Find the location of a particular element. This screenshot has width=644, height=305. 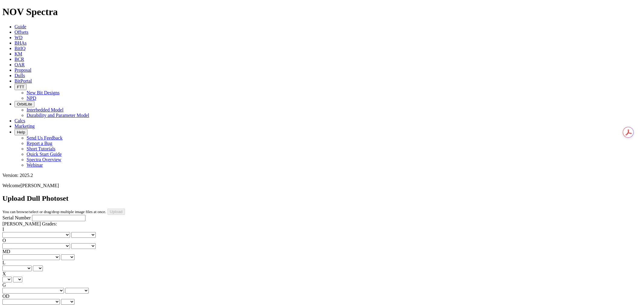

a: WD is located at coordinates (18, 38).